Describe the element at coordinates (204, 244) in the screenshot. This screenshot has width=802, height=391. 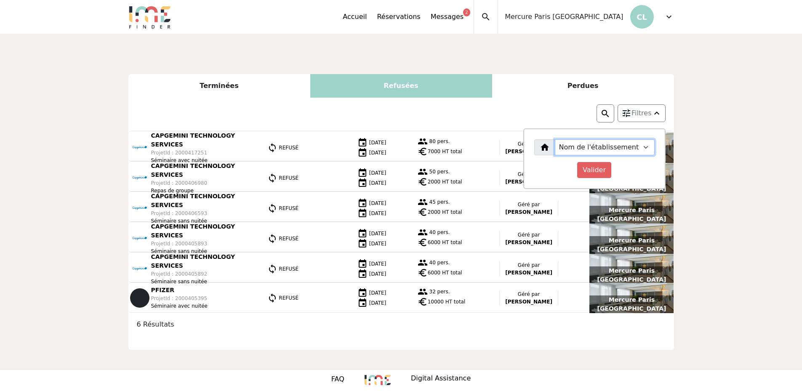
I see `p: ProjetId : 2000405893` at that location.